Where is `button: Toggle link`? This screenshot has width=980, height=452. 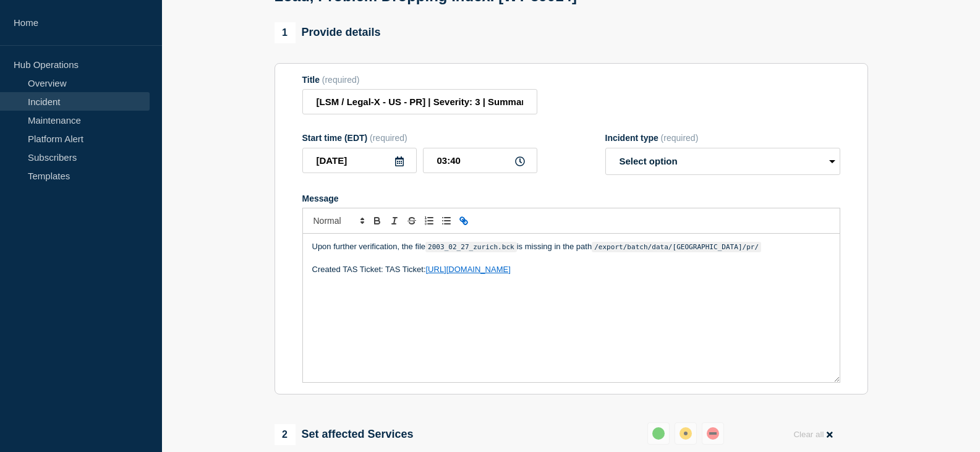 button: Toggle link is located at coordinates (464, 221).